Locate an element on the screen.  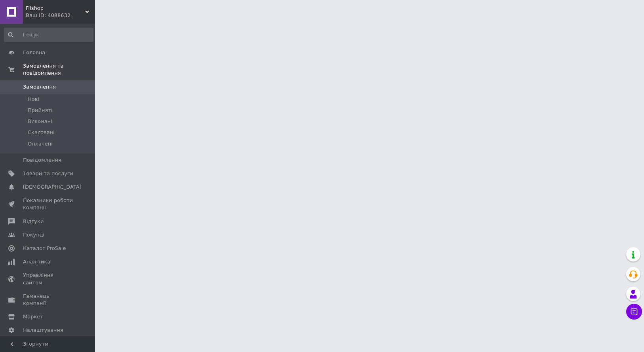
span: Виконані is located at coordinates (40, 121).